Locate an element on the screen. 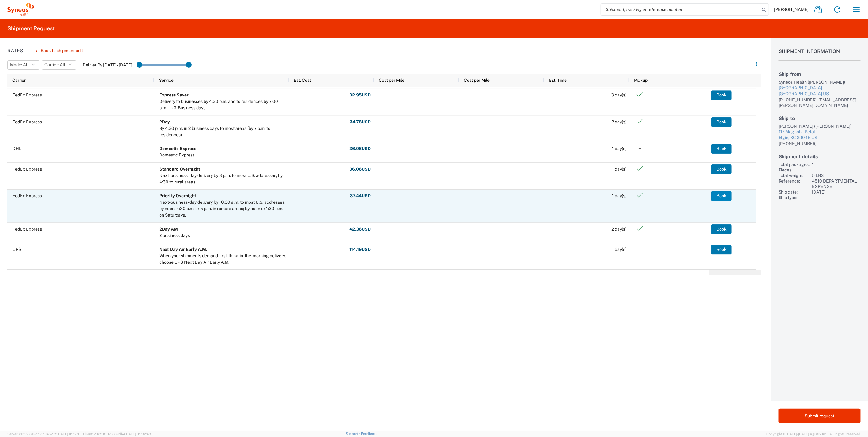 This screenshot has width=868, height=437. strong: 114.19 USD is located at coordinates (360, 250).